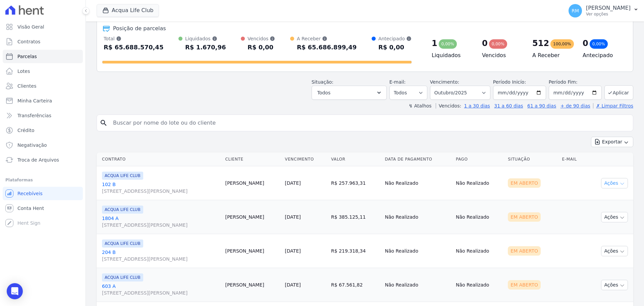 The height and width of the screenshot is (306, 644). I want to click on td: R$ 385.125,11, so click(356, 217).